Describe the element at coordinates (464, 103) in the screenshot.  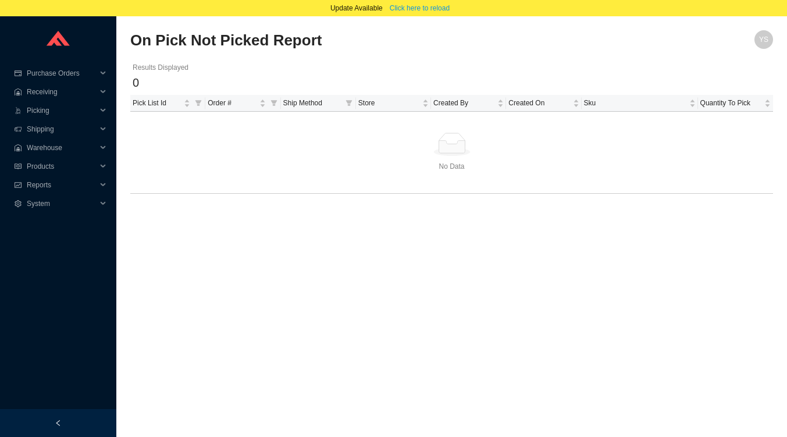
I see `span: Created By` at that location.